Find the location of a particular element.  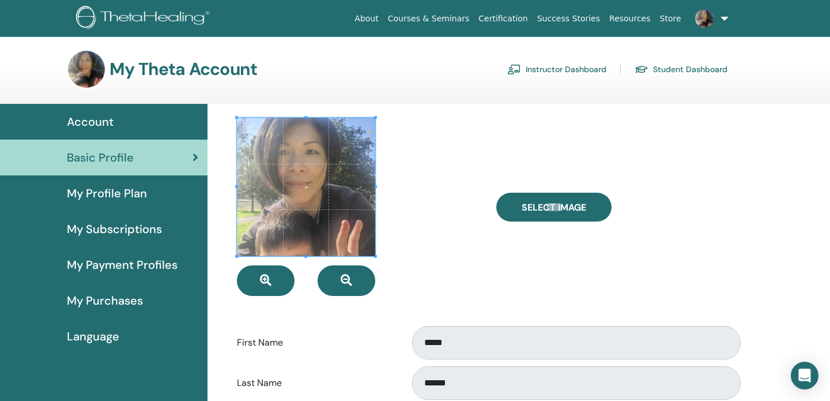

a: Resources is located at coordinates (630, 18).